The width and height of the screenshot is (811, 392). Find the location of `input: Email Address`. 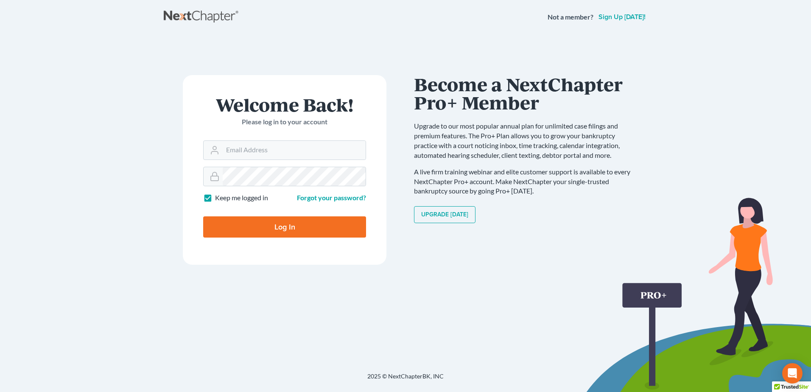

input: Email Address is located at coordinates (294, 150).